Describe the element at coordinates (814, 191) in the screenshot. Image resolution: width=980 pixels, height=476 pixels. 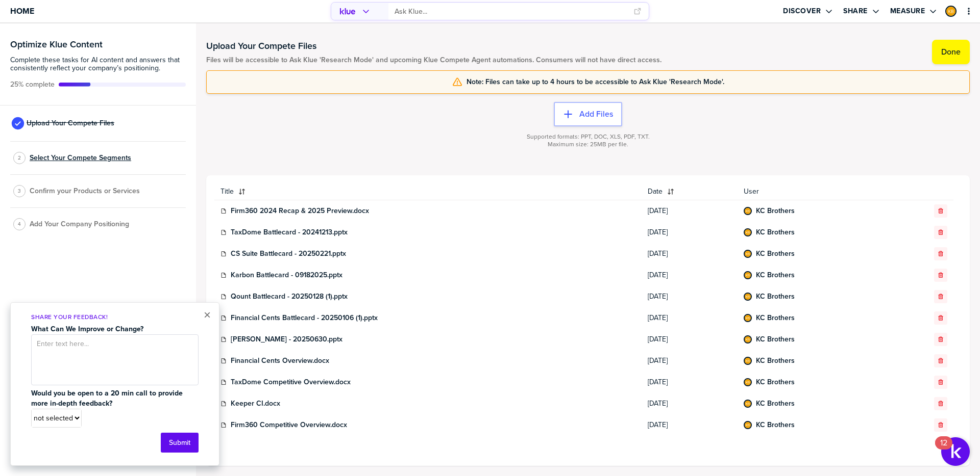
I see `span: User` at that location.